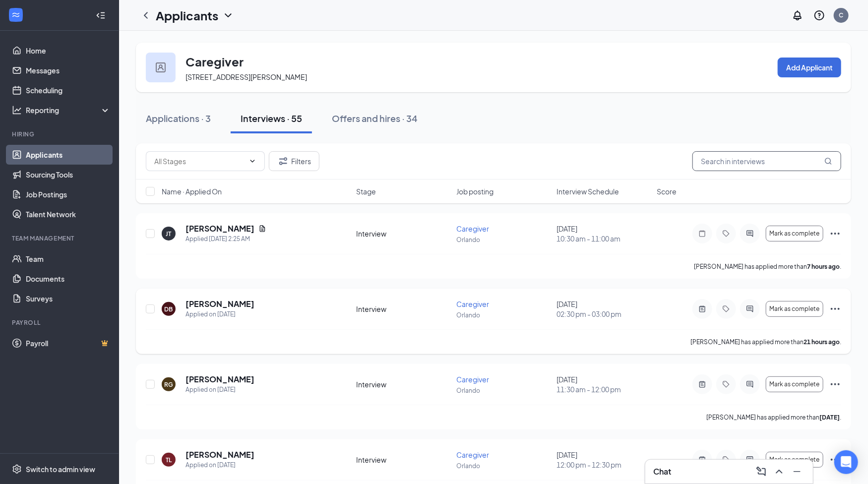 The width and height of the screenshot is (868, 484). Describe the element at coordinates (16, 15) in the screenshot. I see `svg: WorkstreamLogo` at that location.